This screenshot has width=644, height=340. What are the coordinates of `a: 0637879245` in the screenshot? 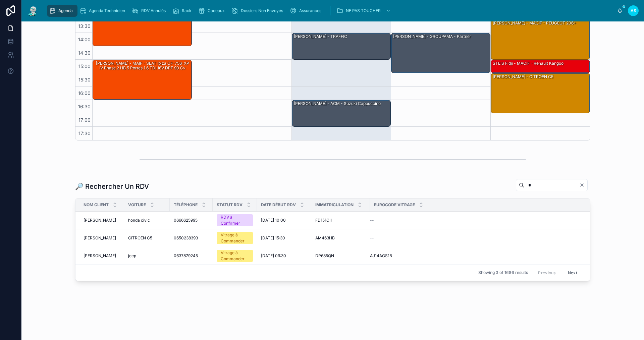 It's located at (191, 256).